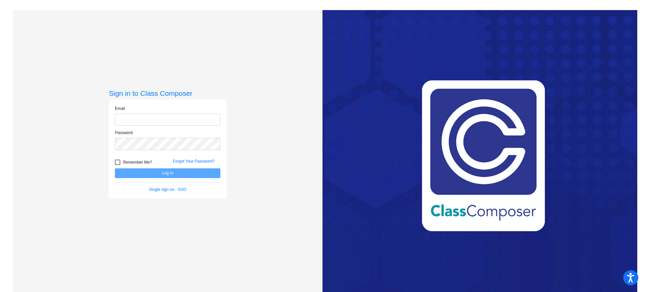 This screenshot has width=645, height=292. I want to click on button: Log In, so click(168, 173).